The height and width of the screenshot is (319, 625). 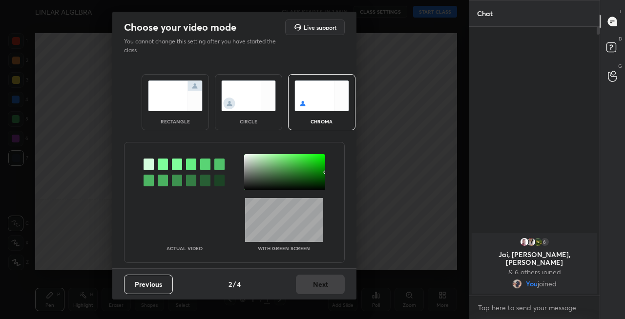 I want to click on div: circle, so click(x=248, y=122).